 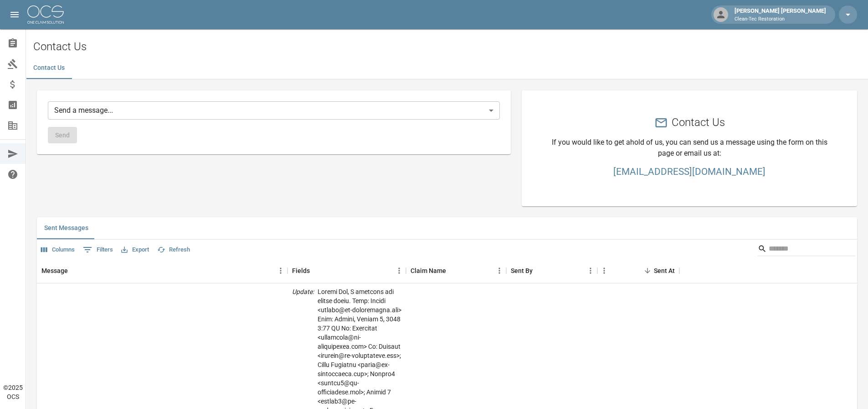 What do you see at coordinates (98, 250) in the screenshot?
I see `button: Show filters` at bounding box center [98, 250].